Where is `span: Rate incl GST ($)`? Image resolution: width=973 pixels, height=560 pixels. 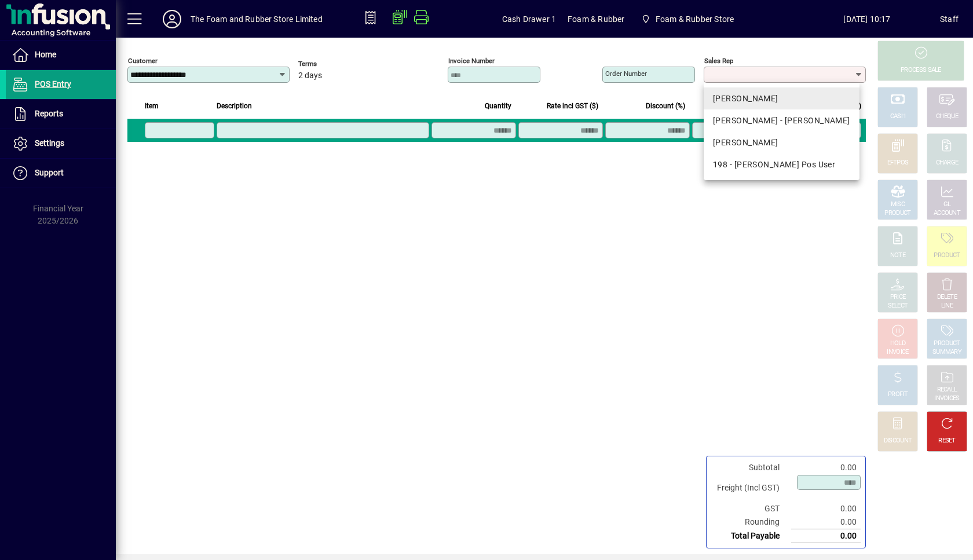 span: Rate incl GST ($) is located at coordinates (573, 106).